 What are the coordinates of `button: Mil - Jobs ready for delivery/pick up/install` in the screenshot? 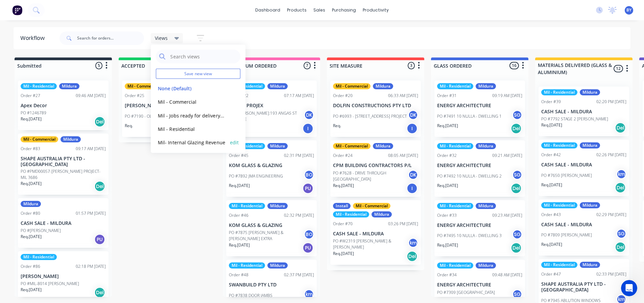 It's located at (192, 115).